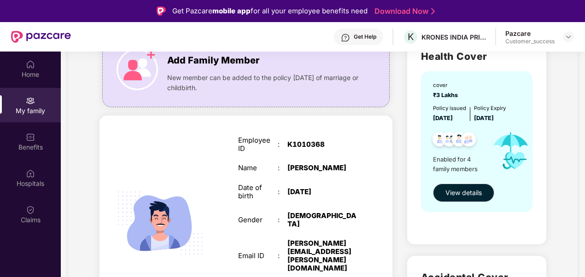 Image resolution: width=585 pixels, height=277 pixels. Describe the element at coordinates (410, 37) in the screenshot. I see `span: K` at that location.